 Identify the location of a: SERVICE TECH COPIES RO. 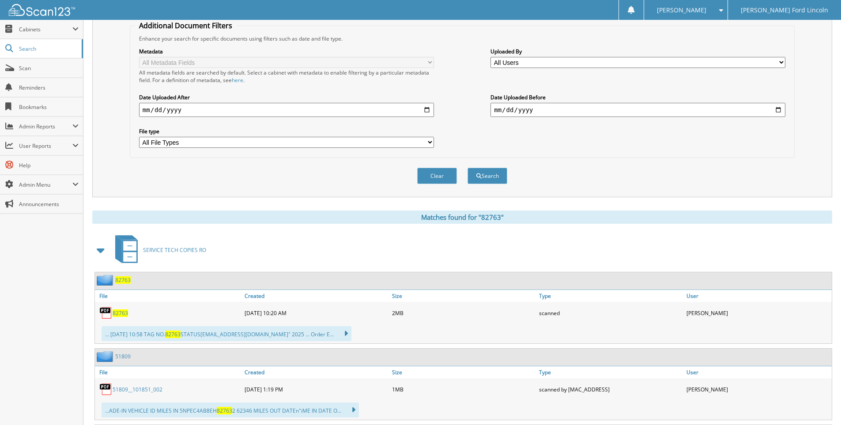
(158, 250).